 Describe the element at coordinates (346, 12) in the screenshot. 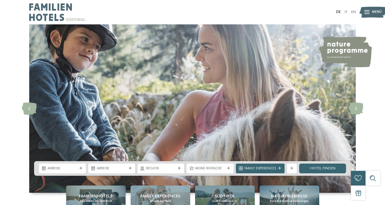

I see `a: IT` at that location.